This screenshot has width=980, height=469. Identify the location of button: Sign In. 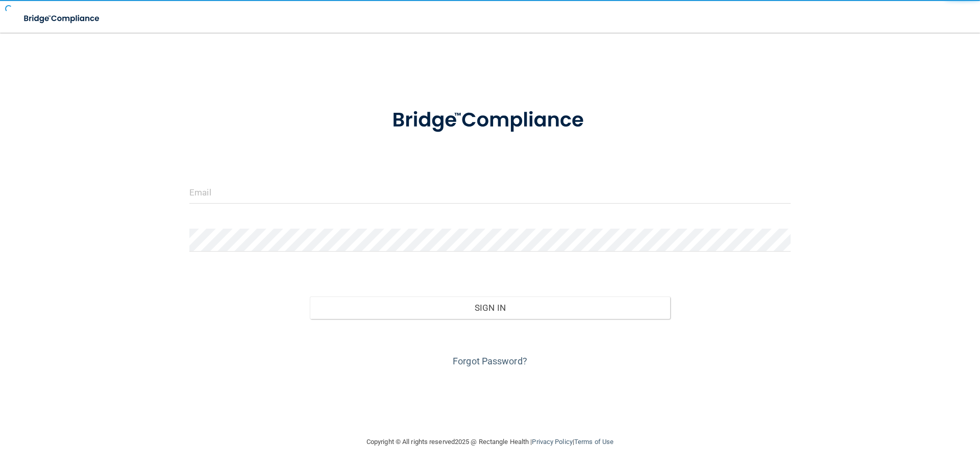
(490, 308).